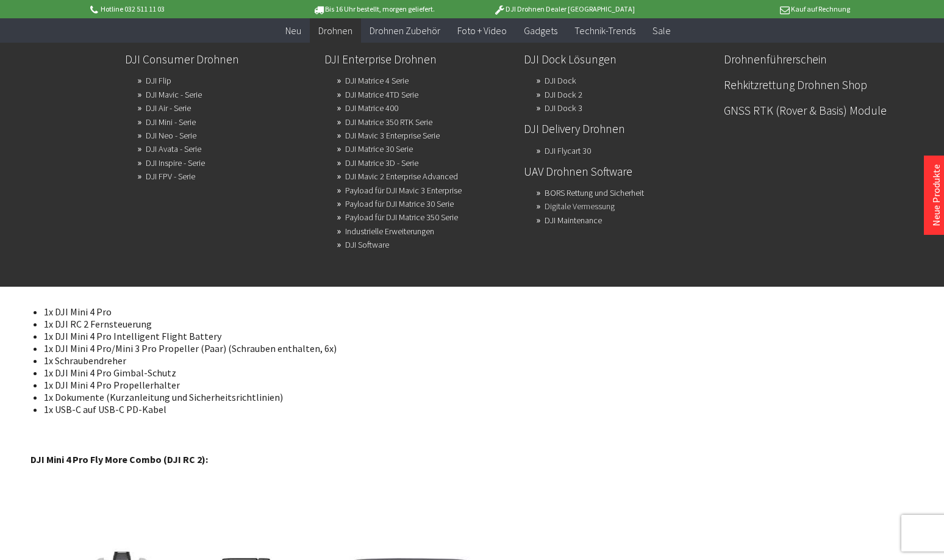 This screenshot has width=944, height=560. I want to click on a: DJI Enterprise Drohnen, so click(419, 59).